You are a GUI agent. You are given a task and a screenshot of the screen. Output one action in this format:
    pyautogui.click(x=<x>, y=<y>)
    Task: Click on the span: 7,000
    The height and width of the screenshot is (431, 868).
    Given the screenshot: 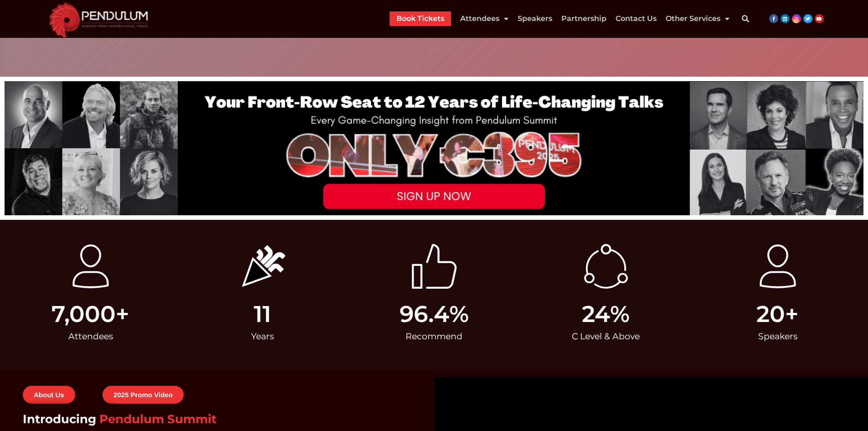 What is the action you would take?
    pyautogui.click(x=83, y=314)
    